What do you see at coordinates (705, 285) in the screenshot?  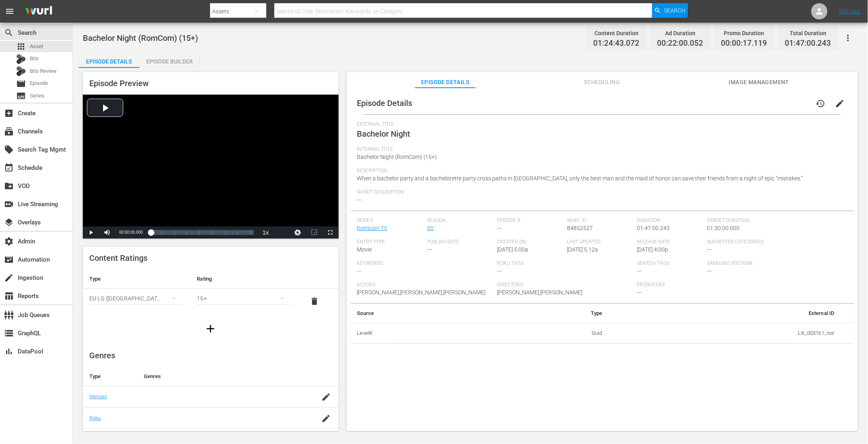 I see `span: Producers` at bounding box center [705, 285].